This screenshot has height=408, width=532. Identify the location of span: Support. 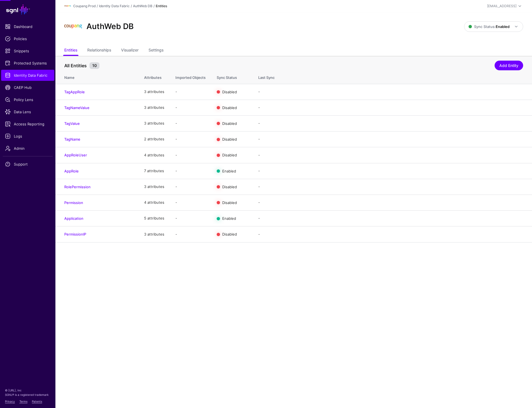
(28, 164).